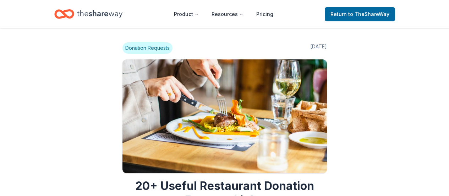 The height and width of the screenshot is (196, 449). I want to click on button: Product, so click(186, 14).